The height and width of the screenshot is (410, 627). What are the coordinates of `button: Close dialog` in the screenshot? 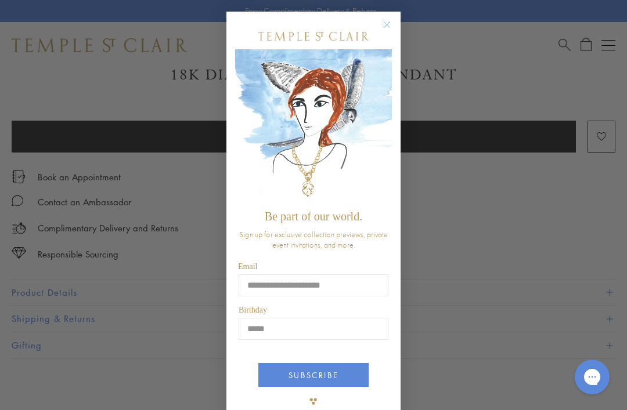 It's located at (392, 30).